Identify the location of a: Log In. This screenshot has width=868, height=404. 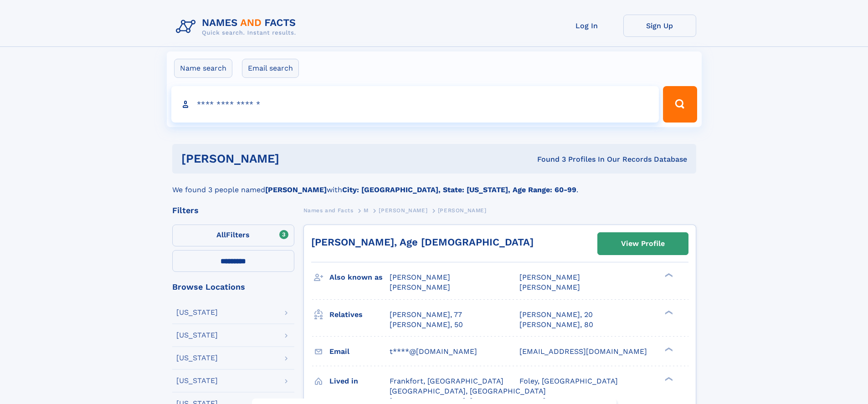
(587, 25).